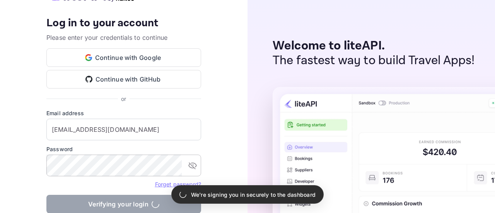 The height and width of the screenshot is (213, 495). Describe the element at coordinates (124, 129) in the screenshot. I see `input: Enter your email address` at that location.